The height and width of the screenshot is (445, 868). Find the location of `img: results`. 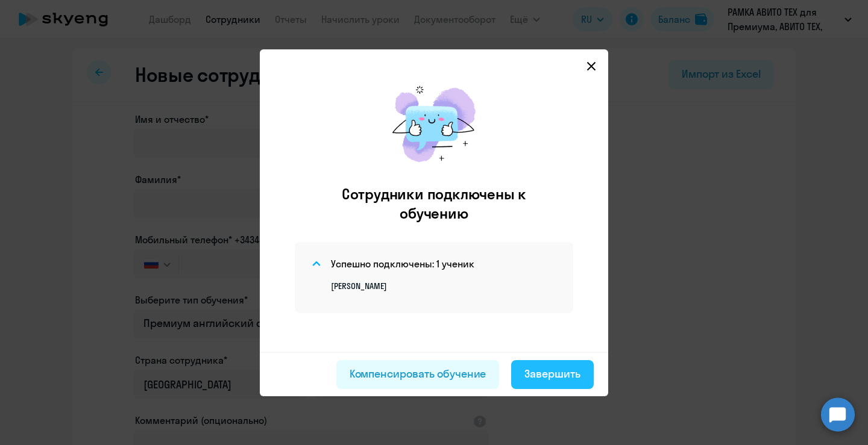

img: results is located at coordinates (434, 124).